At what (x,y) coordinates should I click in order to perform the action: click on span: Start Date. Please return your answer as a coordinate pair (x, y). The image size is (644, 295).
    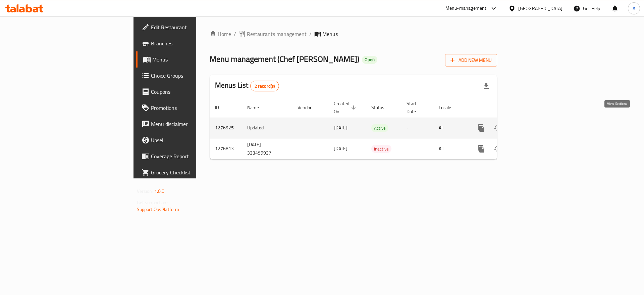
    Looking at the image, I should click on (416, 107).